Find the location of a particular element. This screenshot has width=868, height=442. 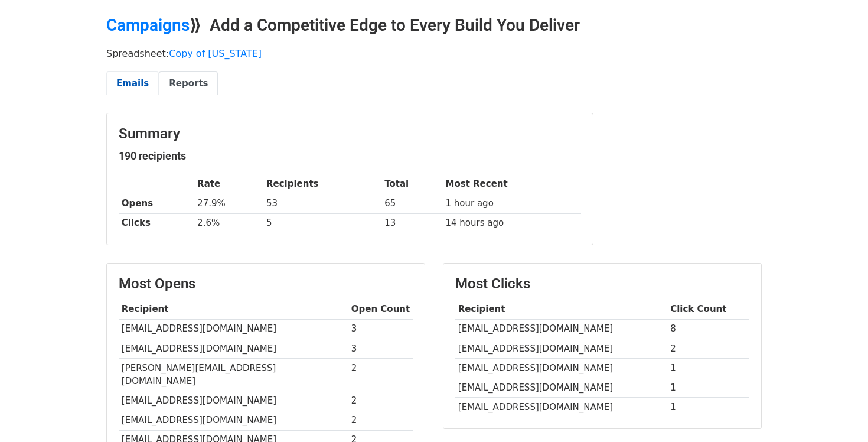

td: 27.9% is located at coordinates (229, 203).